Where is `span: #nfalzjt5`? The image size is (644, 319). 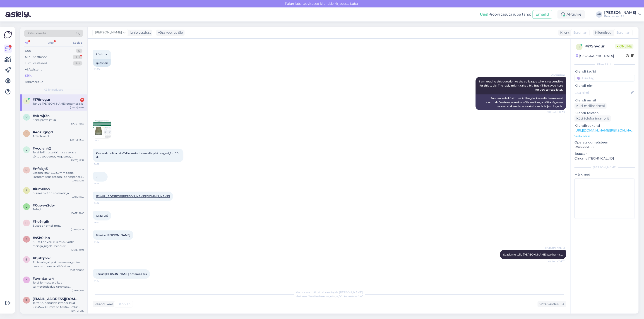
span: #nfalzjt5 is located at coordinates (40, 169).